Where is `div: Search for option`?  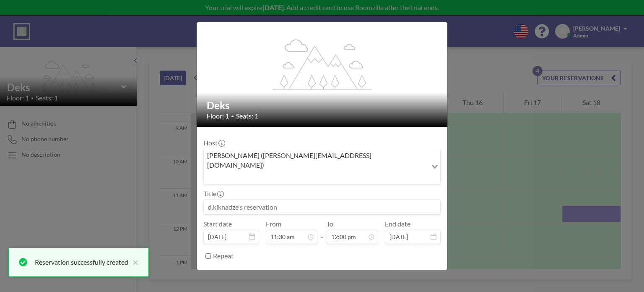
div: Search for option is located at coordinates (322, 166).